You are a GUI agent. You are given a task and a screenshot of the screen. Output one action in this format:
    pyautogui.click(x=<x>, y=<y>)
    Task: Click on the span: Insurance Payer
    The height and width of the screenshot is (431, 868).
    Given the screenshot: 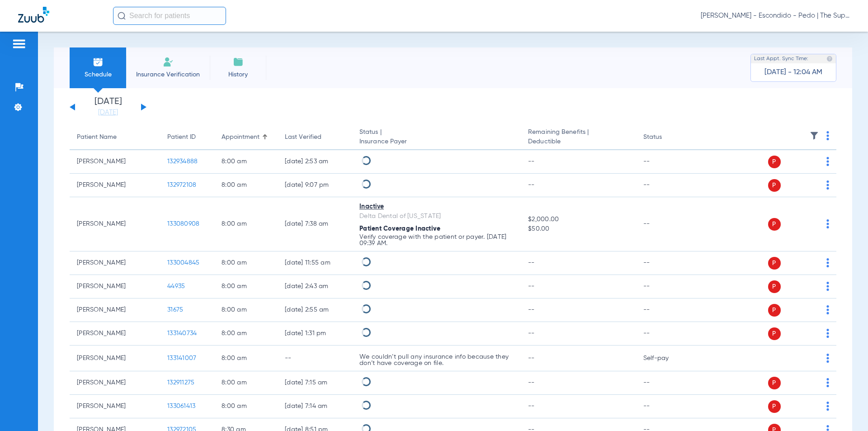 What is the action you would take?
    pyautogui.click(x=436, y=142)
    